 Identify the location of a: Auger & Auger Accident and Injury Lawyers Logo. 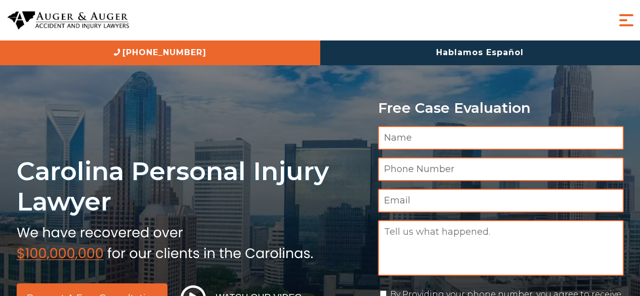
(68, 20).